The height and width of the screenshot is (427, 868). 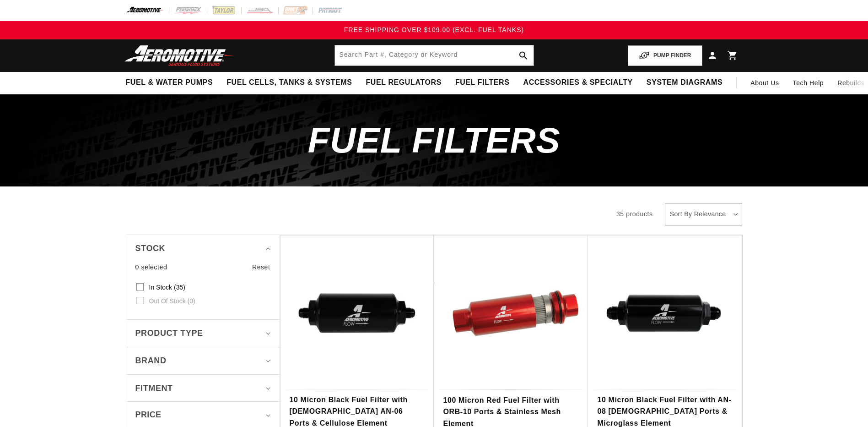 What do you see at coordinates (403, 83) in the screenshot?
I see `summary: Fuel Regulators` at bounding box center [403, 83].